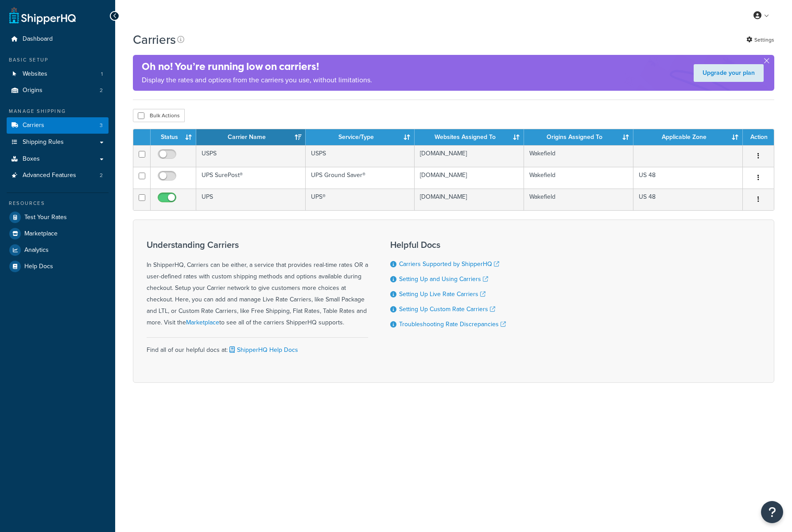  I want to click on li: Dashboard, so click(57, 39).